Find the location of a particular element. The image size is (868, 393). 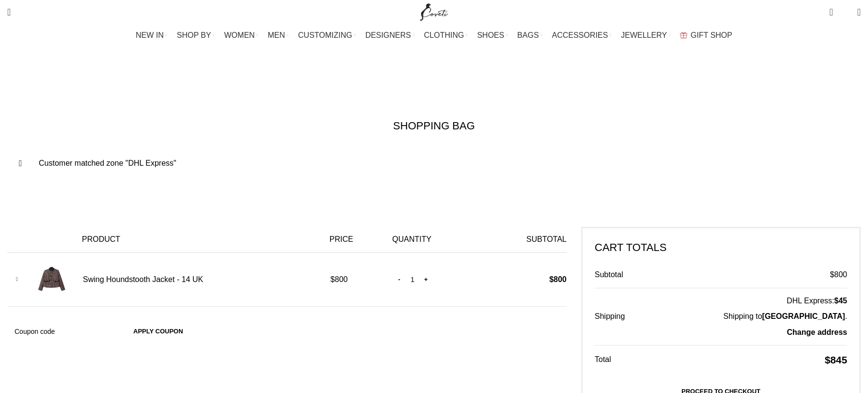

a: NEW IN is located at coordinates (151, 36).